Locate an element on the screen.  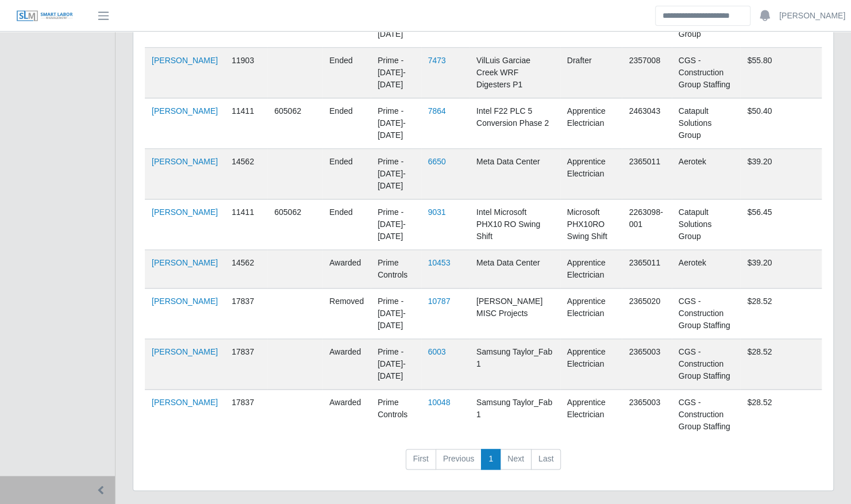
td: 2365020 is located at coordinates (646, 314).